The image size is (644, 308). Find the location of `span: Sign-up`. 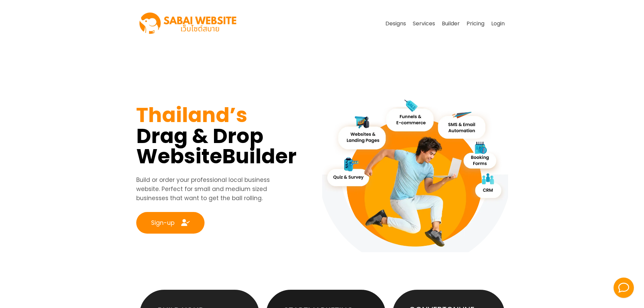

span: Sign-up is located at coordinates (163, 223).